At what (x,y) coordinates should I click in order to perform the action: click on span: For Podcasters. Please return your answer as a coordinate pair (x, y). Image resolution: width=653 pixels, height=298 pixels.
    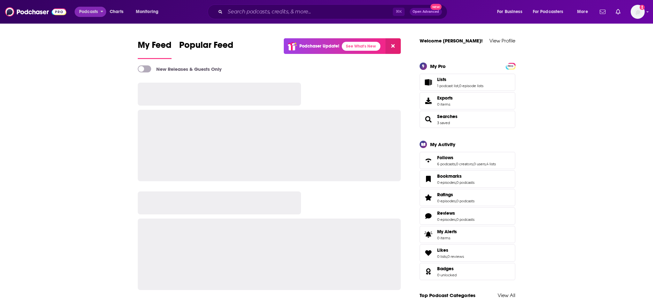
    Looking at the image, I should click on (548, 12).